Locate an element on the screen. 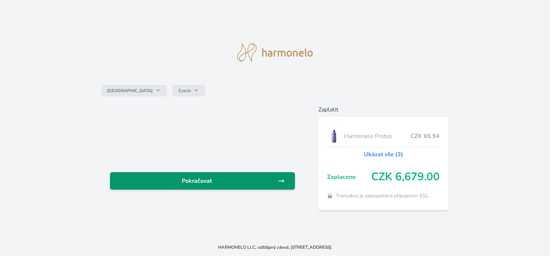  span: CZK 6,679.00 is located at coordinates (405, 177).